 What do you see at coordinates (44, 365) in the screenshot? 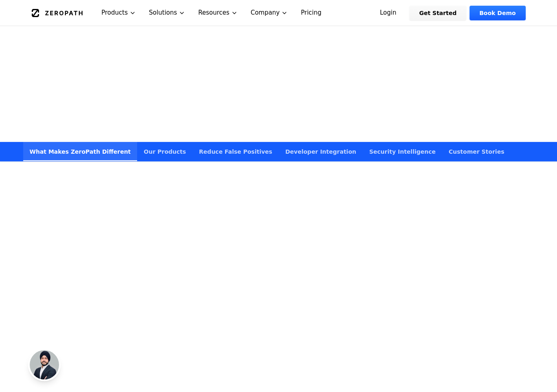
I see `img: Harneet` at bounding box center [44, 365].